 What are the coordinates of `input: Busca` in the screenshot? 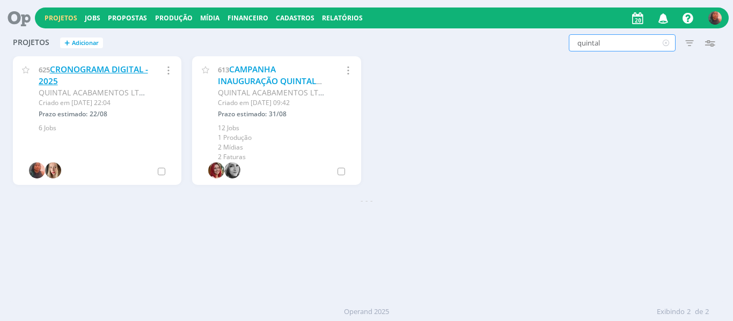 It's located at (622, 43).